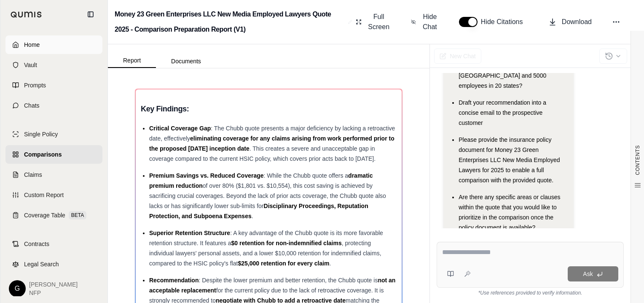 Image resolution: width=644 pixels, height=303 pixels. What do you see at coordinates (638, 160) in the screenshot?
I see `span: CONTENTS` at bounding box center [638, 160].